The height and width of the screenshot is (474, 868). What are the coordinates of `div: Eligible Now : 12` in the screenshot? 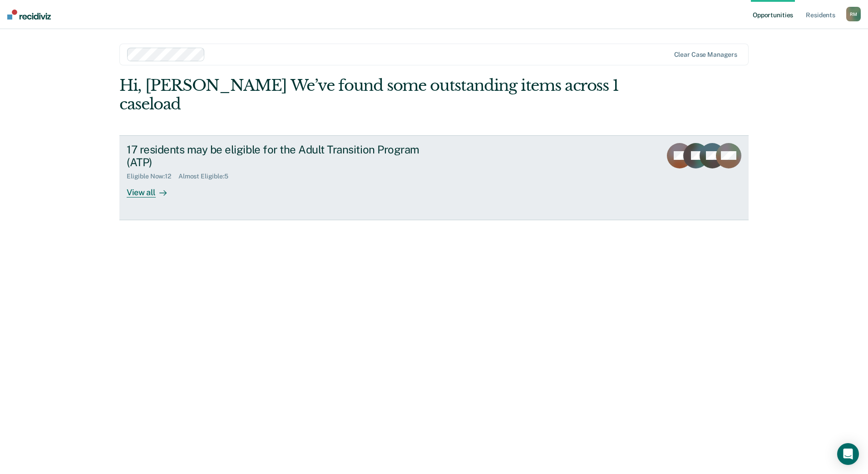 It's located at (153, 176).